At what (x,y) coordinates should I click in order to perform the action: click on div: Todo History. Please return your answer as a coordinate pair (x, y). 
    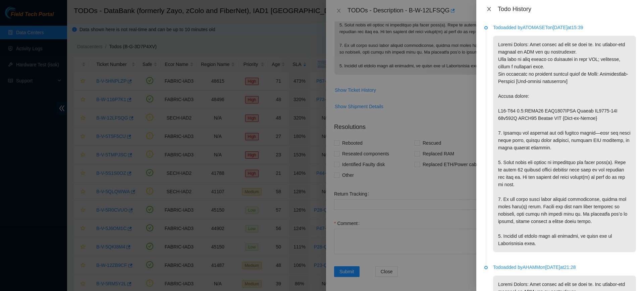
    Looking at the image, I should click on (567, 9).